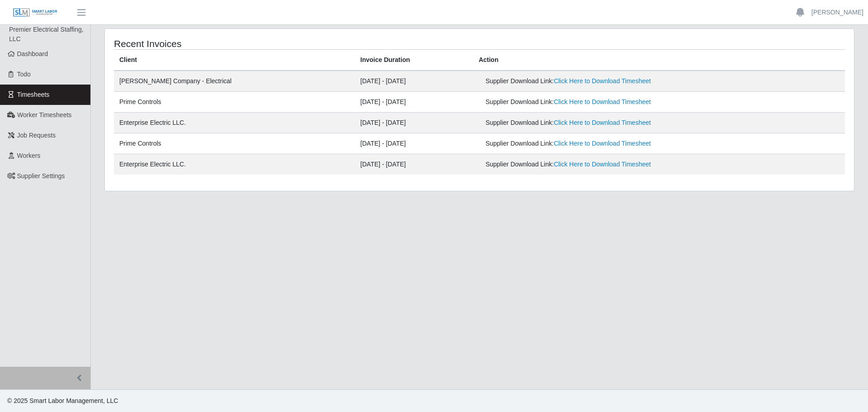  What do you see at coordinates (659, 61) in the screenshot?
I see `th: Action` at bounding box center [659, 61].